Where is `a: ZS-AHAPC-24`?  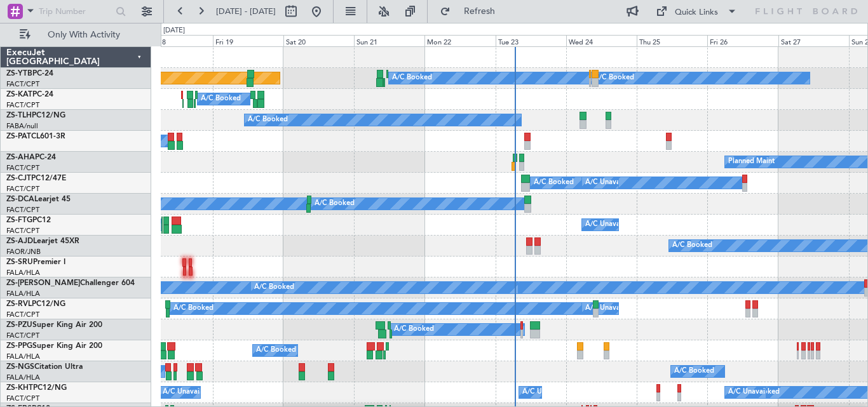 a: ZS-AHAPC-24 is located at coordinates (31, 158).